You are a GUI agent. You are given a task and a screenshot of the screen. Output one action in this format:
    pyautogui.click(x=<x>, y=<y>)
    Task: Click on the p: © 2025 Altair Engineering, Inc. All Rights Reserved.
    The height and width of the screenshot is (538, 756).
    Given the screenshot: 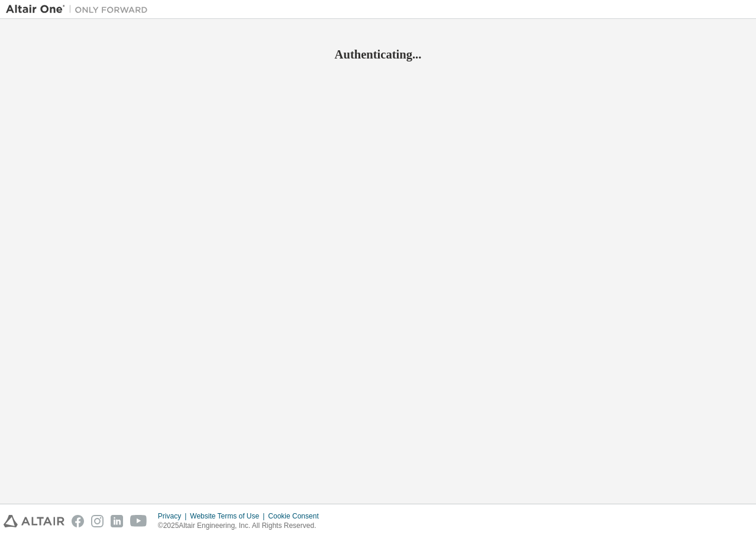 What is the action you would take?
    pyautogui.click(x=242, y=526)
    